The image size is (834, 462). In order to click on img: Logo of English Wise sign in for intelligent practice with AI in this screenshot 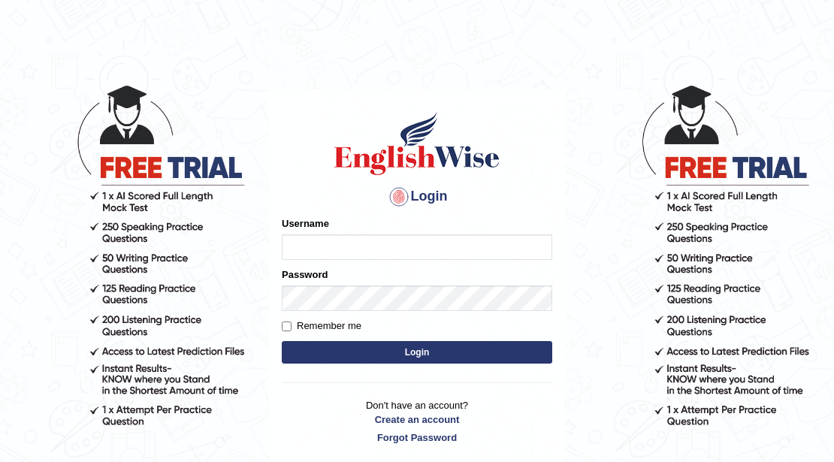, I will do `click(417, 144)`.